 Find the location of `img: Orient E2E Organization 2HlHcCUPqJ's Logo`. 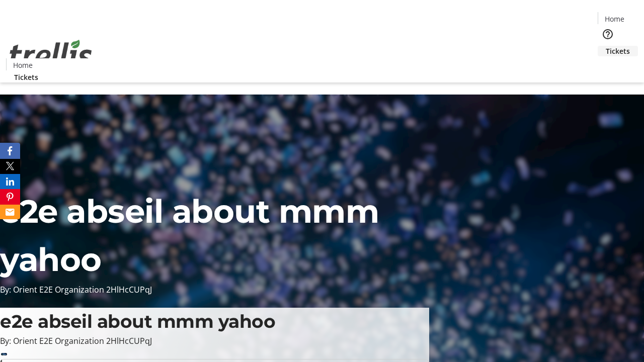

img: Orient E2E Organization 2HlHcCUPqJ's Logo is located at coordinates (50, 54).